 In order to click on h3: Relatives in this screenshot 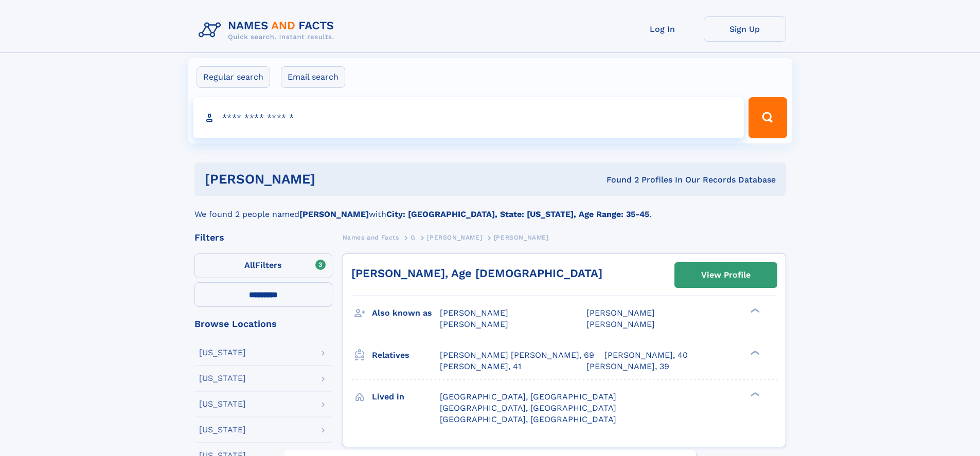, I will do `click(406, 356)`.